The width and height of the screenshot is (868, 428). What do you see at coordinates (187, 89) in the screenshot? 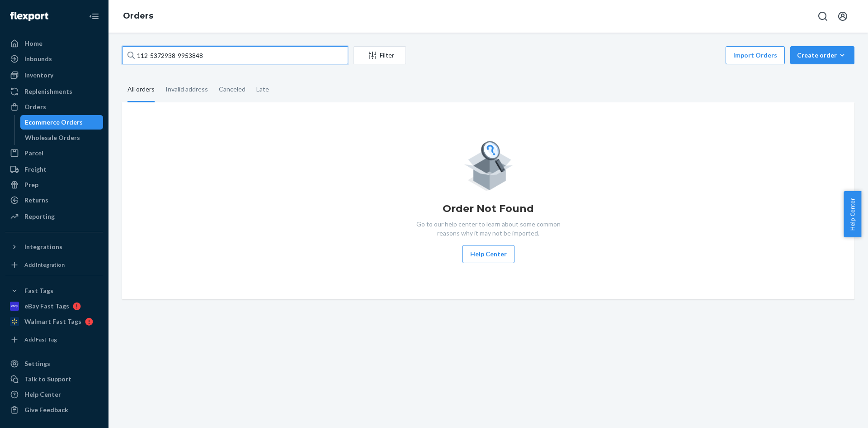
I see `div: Invalid address` at bounding box center [187, 89].